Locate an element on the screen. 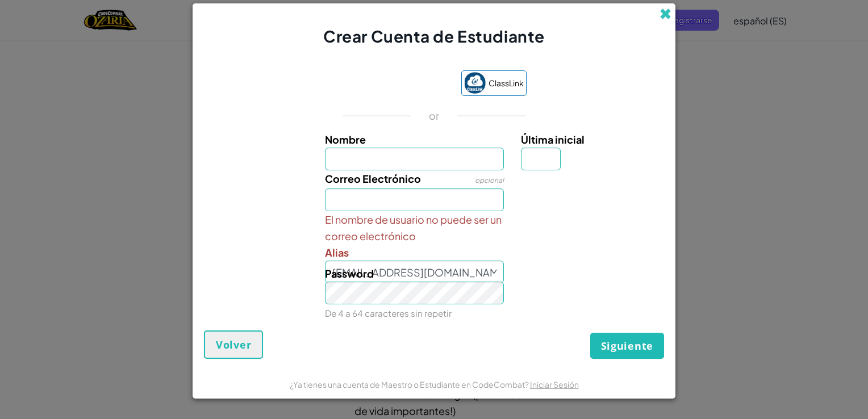  span: Password is located at coordinates (349, 273).